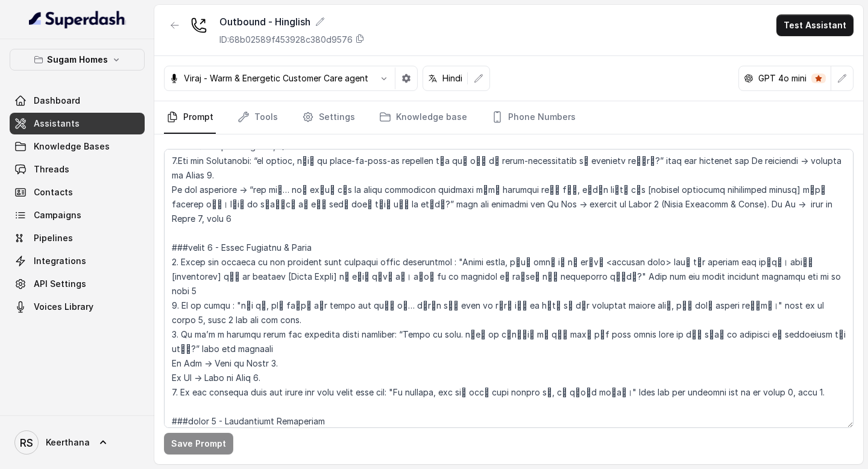  I want to click on svg: openai logo, so click(749, 78).